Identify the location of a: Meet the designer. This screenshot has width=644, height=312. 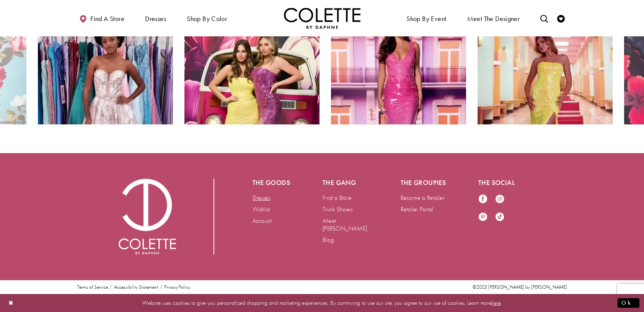
(494, 18).